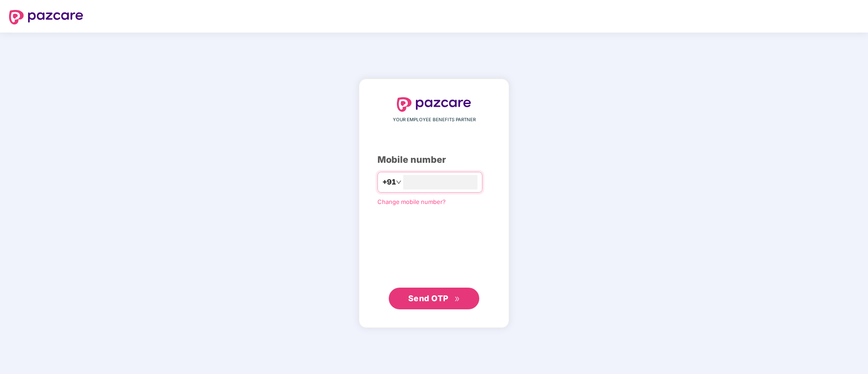  What do you see at coordinates (457, 299) in the screenshot?
I see `span: double-right` at bounding box center [457, 299].